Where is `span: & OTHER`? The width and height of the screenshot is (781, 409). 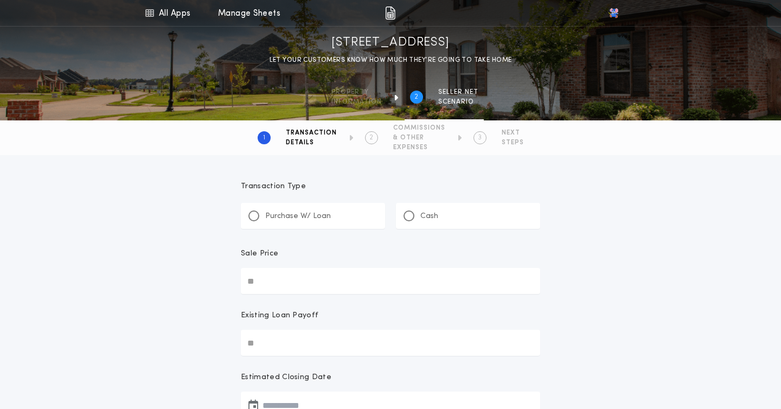
span: & OTHER is located at coordinates (419, 138).